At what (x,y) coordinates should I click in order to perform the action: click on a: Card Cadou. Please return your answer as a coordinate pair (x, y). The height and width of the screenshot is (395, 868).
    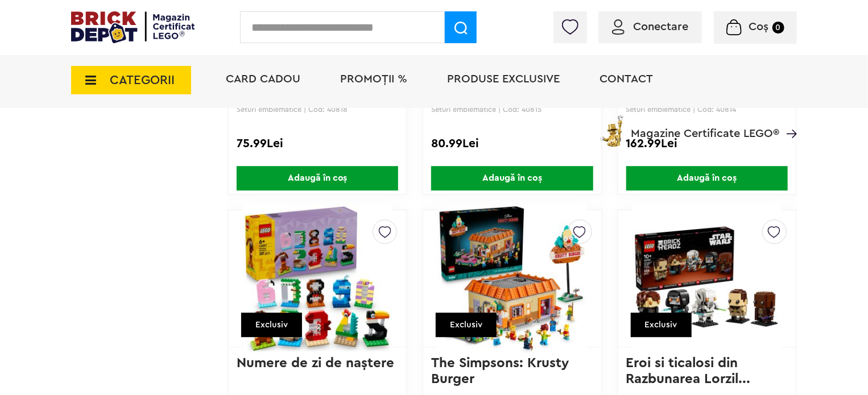
    Looking at the image, I should click on (263, 79).